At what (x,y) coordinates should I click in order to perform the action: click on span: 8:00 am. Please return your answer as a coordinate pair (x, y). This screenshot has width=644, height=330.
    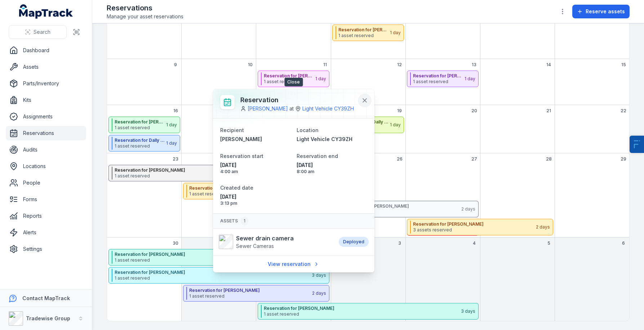
    Looking at the image, I should click on (331, 172).